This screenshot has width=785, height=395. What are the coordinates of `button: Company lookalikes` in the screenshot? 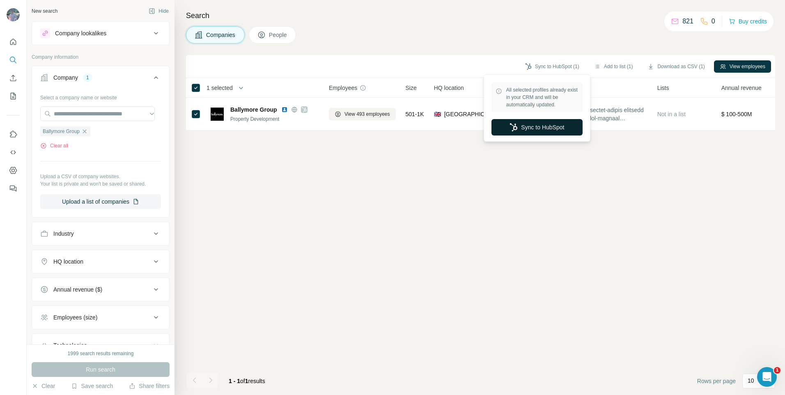 It's located at (101, 33).